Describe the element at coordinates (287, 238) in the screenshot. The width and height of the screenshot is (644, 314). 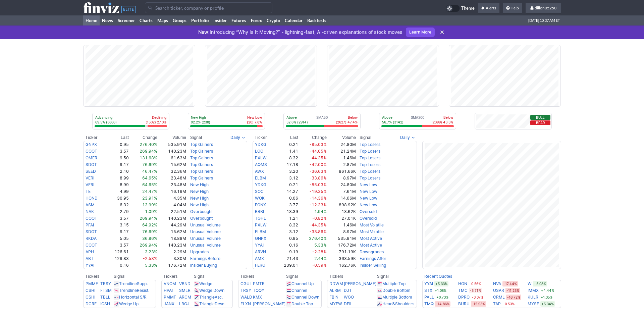
I see `td: 0.95` at that location.